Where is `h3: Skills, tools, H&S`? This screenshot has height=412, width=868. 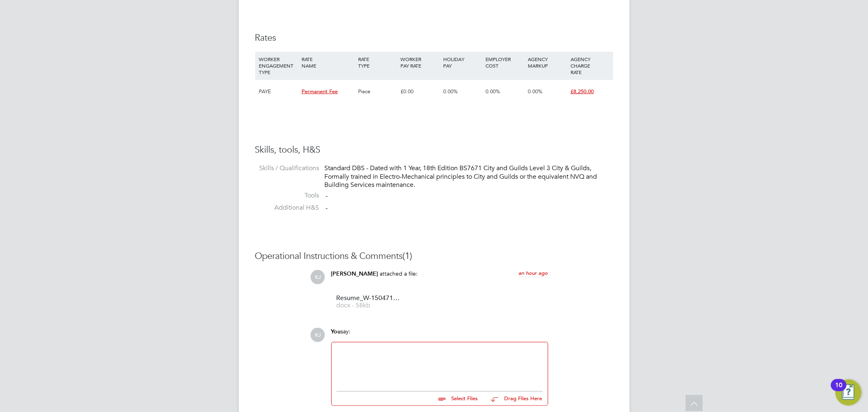
h3: Skills, tools, H&S is located at coordinates (434, 150).